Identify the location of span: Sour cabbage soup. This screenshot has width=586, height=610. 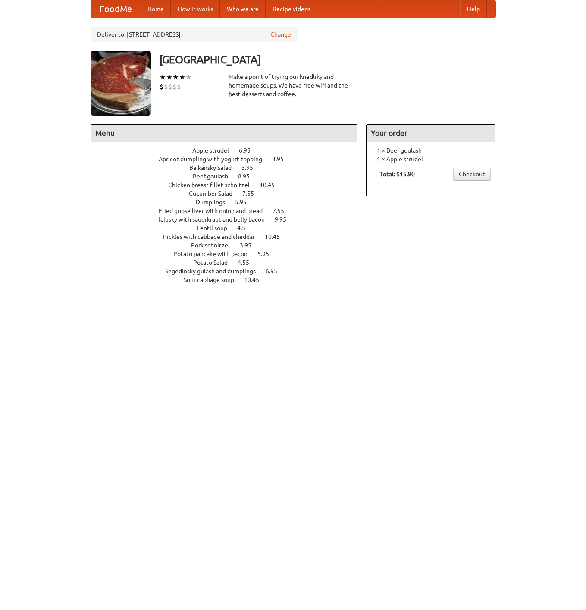
(213, 280).